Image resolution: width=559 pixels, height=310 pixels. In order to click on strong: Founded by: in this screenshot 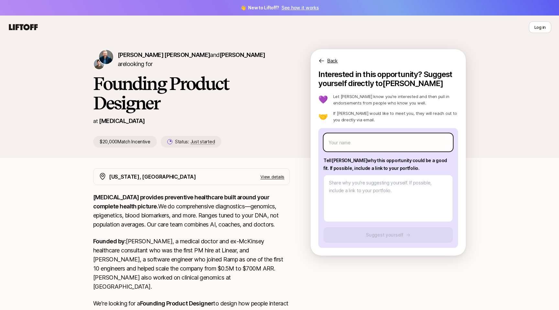, I will do `click(109, 241)`.